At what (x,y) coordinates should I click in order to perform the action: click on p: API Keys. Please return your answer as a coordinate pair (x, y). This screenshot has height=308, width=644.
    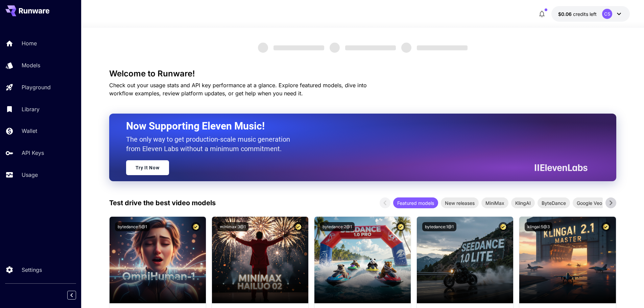
    Looking at the image, I should click on (33, 153).